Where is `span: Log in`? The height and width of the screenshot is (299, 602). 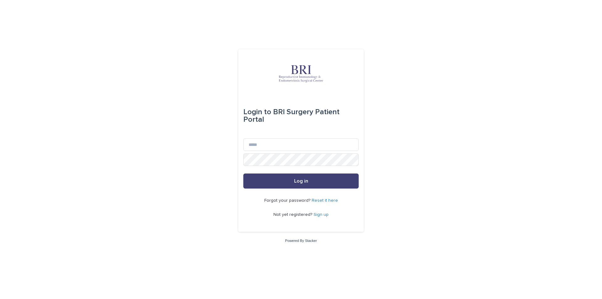 span: Log in is located at coordinates (301, 181).